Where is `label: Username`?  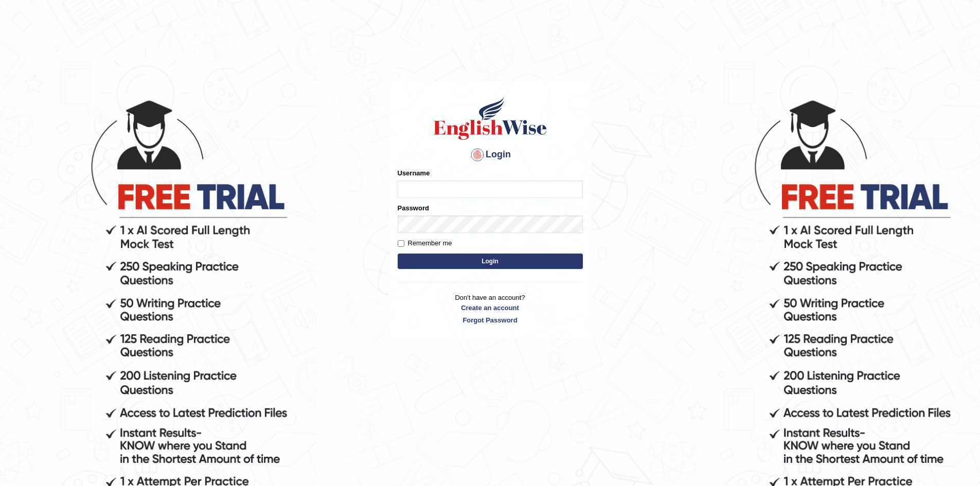 label: Username is located at coordinates (413, 173).